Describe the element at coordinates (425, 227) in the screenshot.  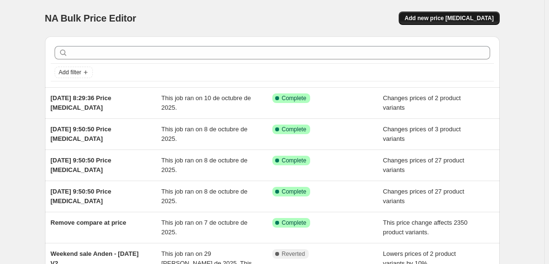
I see `span: This price change affects 2350 product variants.` at that location.